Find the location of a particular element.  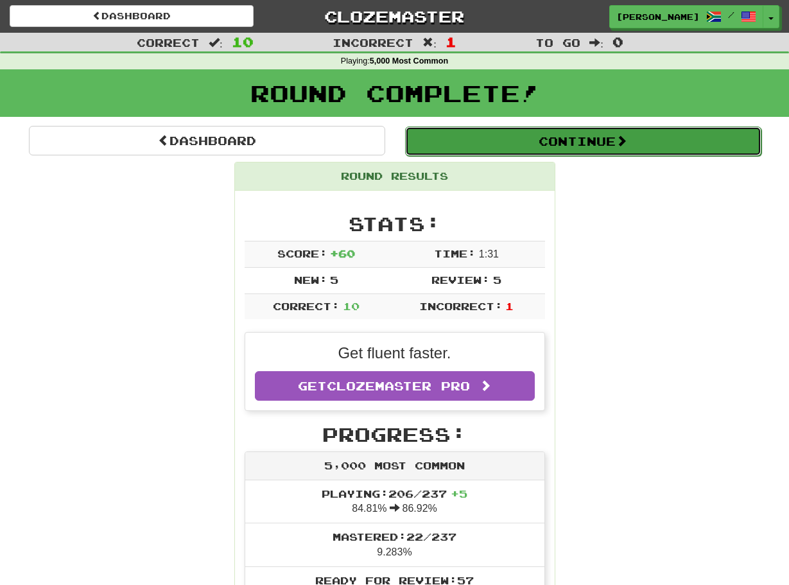

h2: Stats: is located at coordinates (395, 223).